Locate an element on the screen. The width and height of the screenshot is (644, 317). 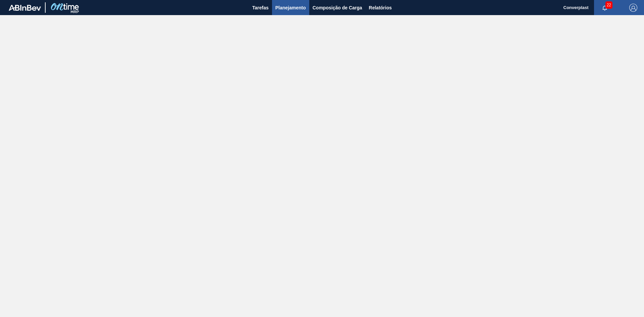
span: Composição de Carga is located at coordinates (337, 7).